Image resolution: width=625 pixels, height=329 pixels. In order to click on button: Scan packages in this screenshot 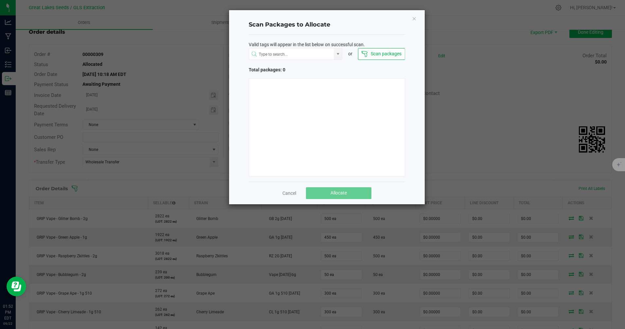, I will do `click(382, 54)`.